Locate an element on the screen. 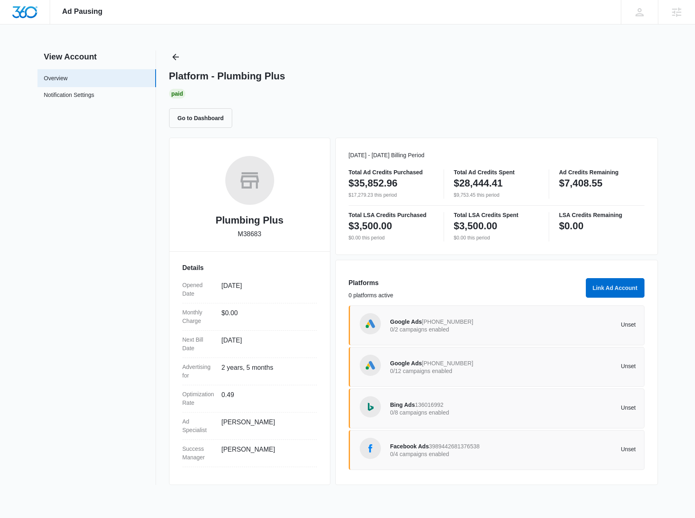 This screenshot has height=518, width=695. a: Bing AdsBing Ads1360169920/8 campaigns enabledUnset is located at coordinates (497, 409).